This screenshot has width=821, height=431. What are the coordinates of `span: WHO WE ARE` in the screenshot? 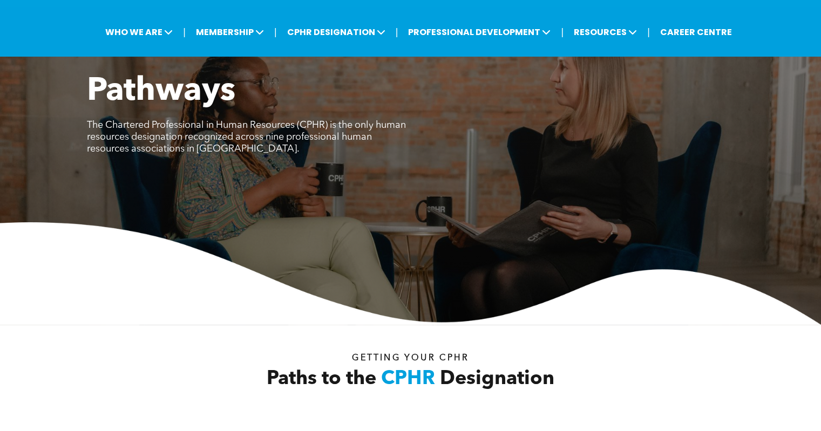 It's located at (139, 32).